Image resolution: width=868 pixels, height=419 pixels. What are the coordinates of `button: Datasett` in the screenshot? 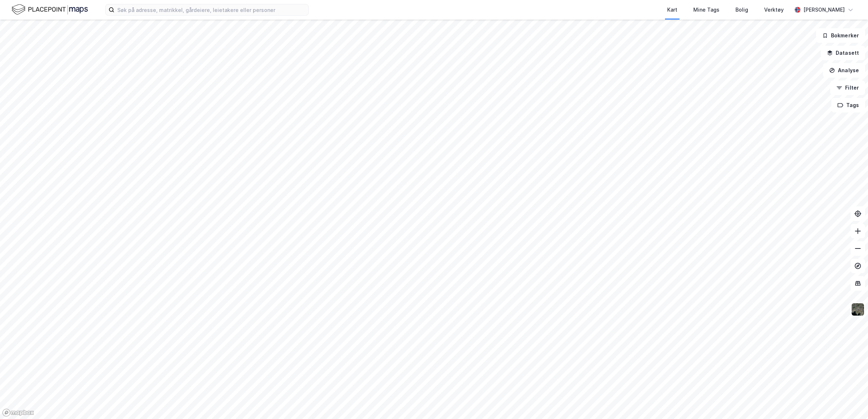 It's located at (843, 53).